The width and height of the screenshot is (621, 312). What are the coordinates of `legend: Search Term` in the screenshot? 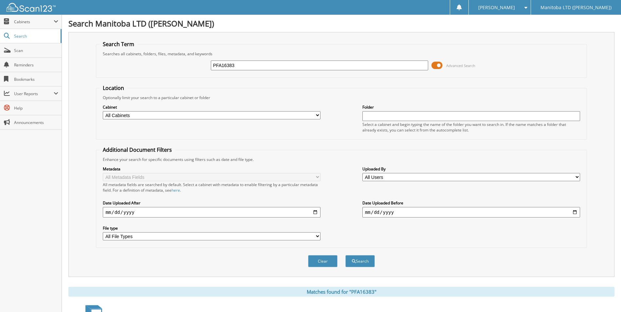 It's located at (119, 44).